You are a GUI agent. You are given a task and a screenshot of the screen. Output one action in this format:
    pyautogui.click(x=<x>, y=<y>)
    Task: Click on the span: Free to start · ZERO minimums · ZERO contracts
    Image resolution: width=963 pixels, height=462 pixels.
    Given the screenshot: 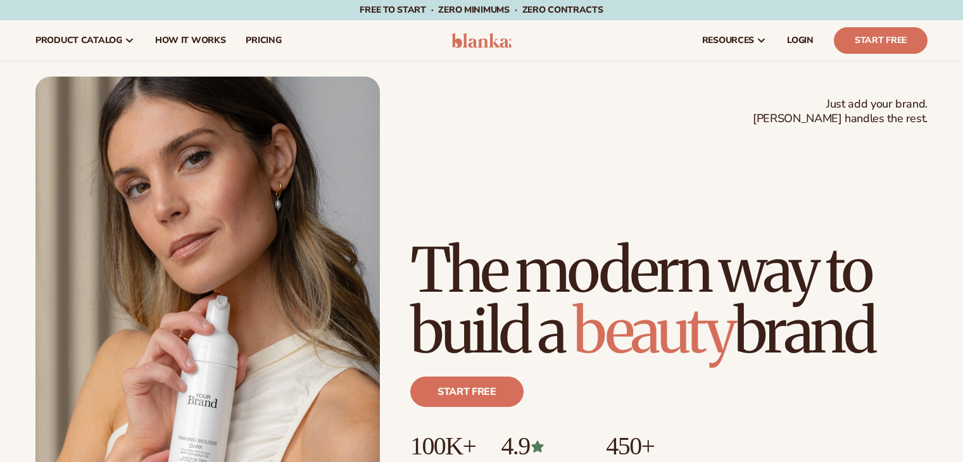 What is the action you would take?
    pyautogui.click(x=481, y=9)
    